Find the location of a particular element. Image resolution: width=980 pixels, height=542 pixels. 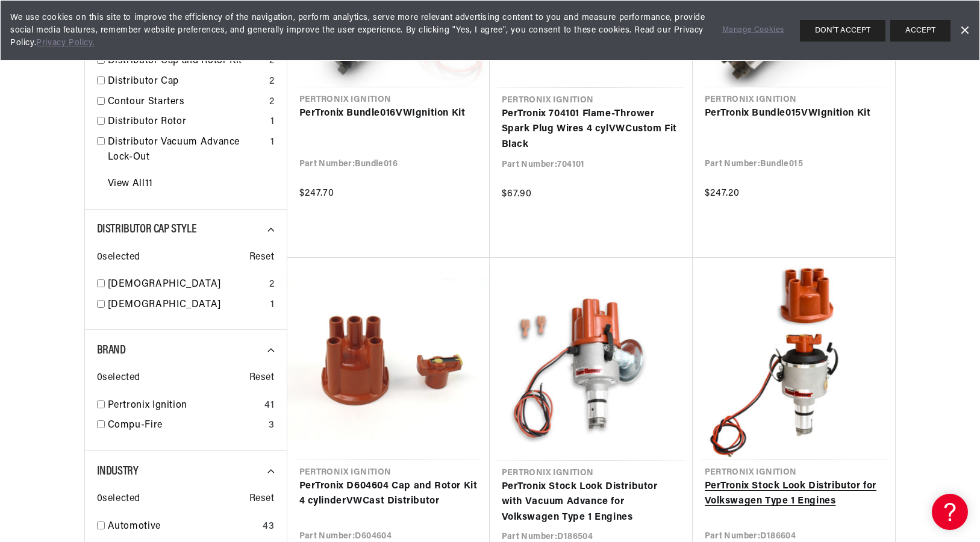

a: Distributor Rotor is located at coordinates (186, 122).